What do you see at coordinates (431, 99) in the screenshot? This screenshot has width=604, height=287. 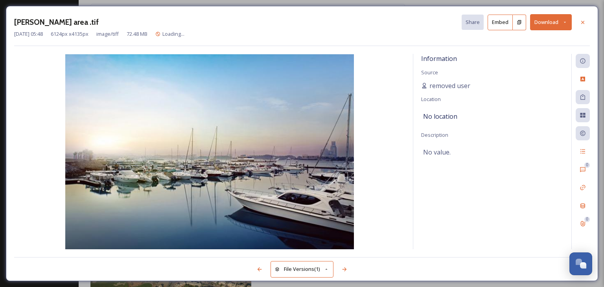 I see `span: Location` at bounding box center [431, 99].